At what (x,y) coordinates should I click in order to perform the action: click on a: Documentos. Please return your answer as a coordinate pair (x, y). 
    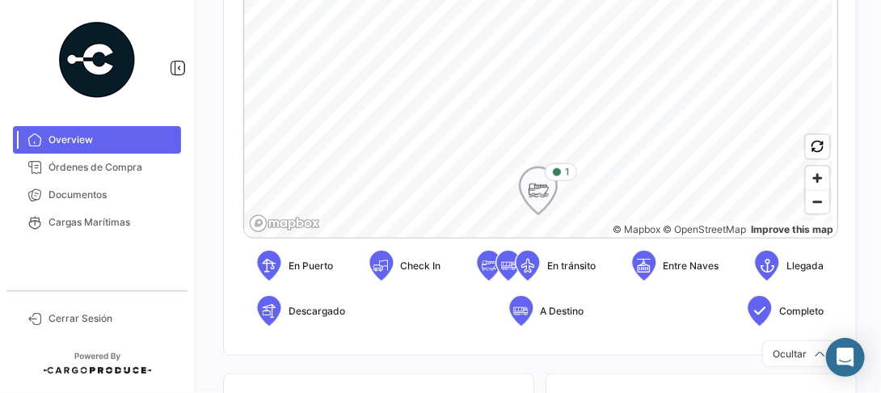
    Looking at the image, I should click on (97, 195).